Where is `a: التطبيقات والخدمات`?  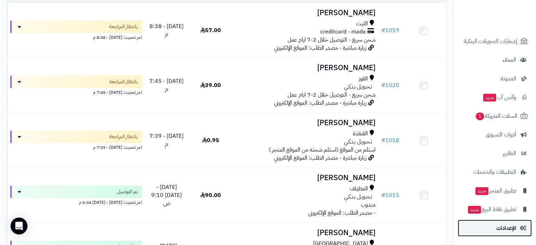
a: التطبيقات والخدمات is located at coordinates (495, 172).